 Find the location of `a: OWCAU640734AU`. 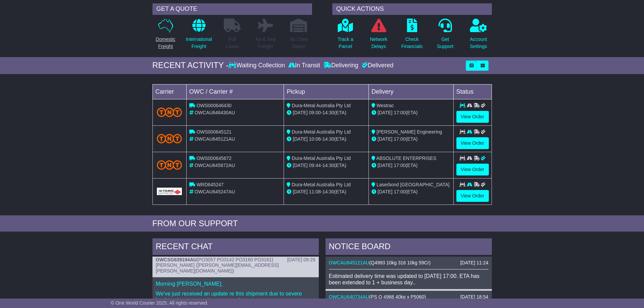

a: OWCAU640734AU is located at coordinates (349, 297).